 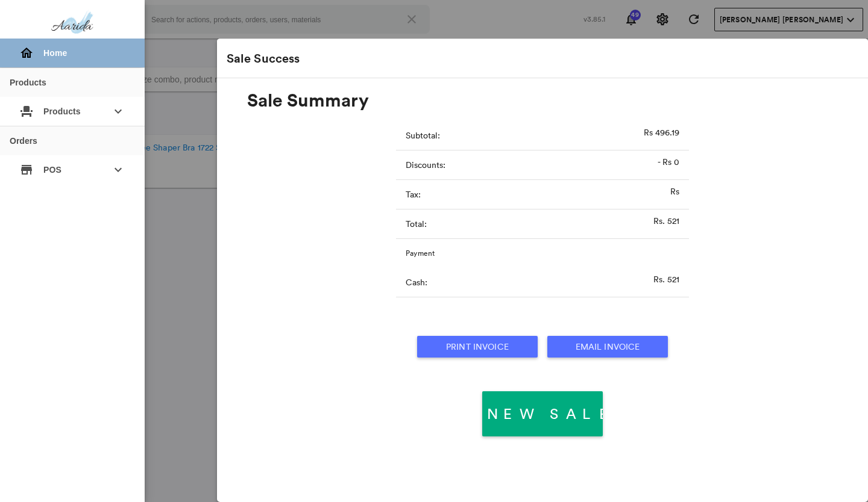 What do you see at coordinates (308, 100) in the screenshot?
I see `h2: Sale Summary` at bounding box center [308, 100].